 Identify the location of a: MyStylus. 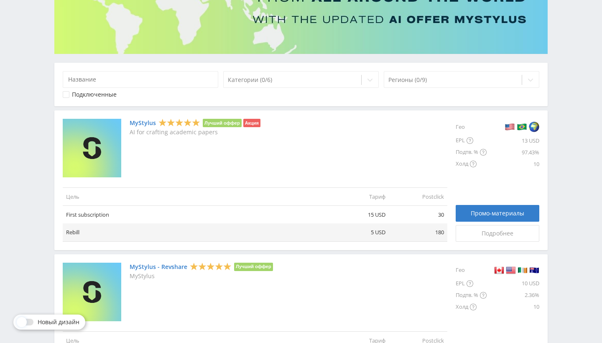
(143, 123).